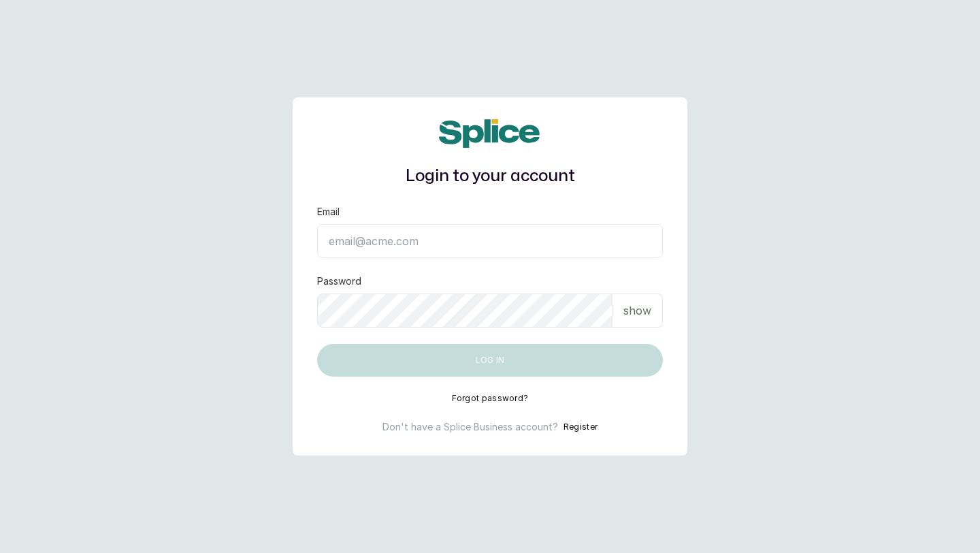  What do you see at coordinates (580, 427) in the screenshot?
I see `button: Register` at bounding box center [580, 427].